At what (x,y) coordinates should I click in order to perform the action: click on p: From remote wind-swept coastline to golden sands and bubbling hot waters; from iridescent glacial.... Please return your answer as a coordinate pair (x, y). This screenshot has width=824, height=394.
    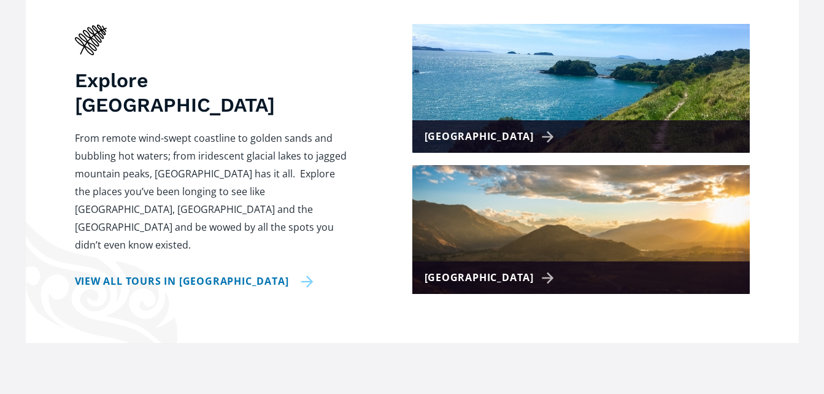
    Looking at the image, I should click on (213, 192).